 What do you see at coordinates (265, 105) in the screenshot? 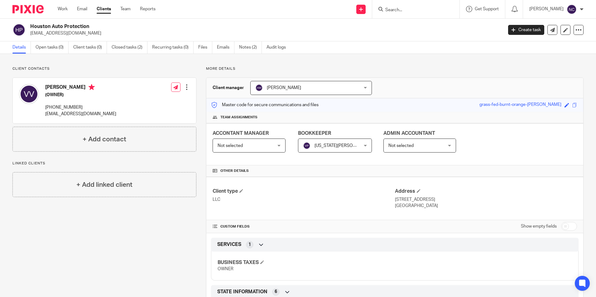
I see `p: Master code for secure communications and files` at bounding box center [265, 105].